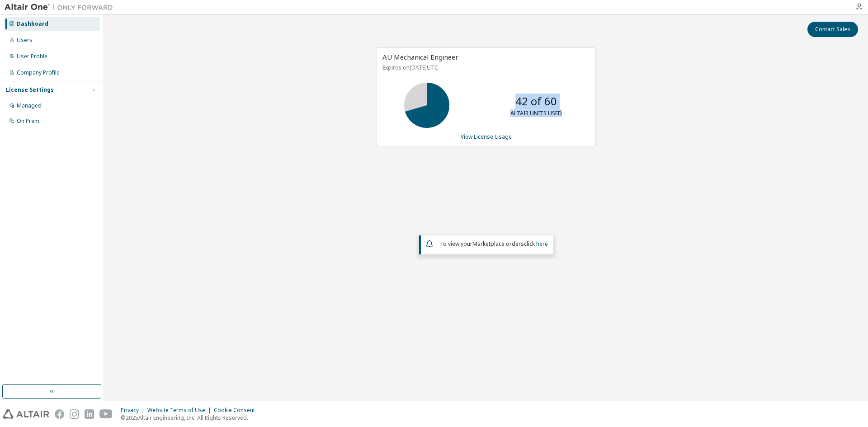 The image size is (868, 427). Describe the element at coordinates (542, 244) in the screenshot. I see `a: here` at that location.